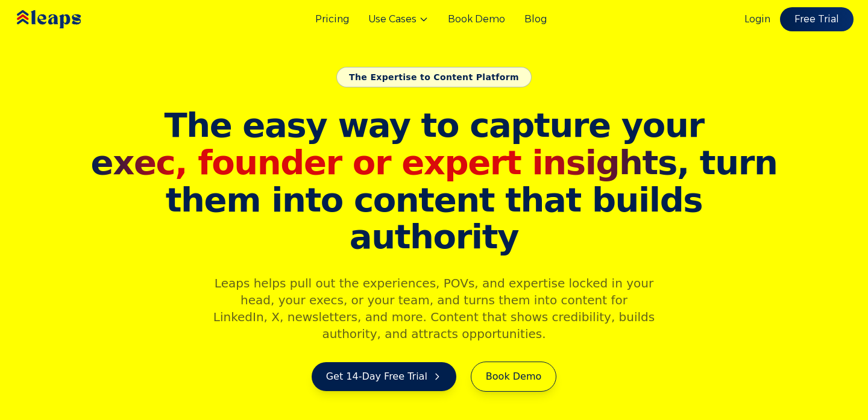 The width and height of the screenshot is (868, 420). What do you see at coordinates (399, 19) in the screenshot?
I see `button: Use Cases` at bounding box center [399, 19].